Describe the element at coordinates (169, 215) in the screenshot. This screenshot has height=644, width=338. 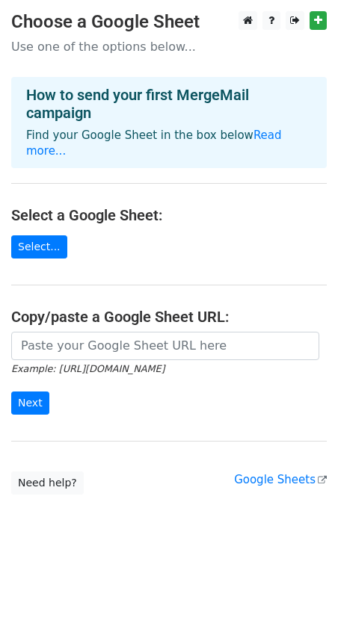
I see `h4: Select a Google Sheet:` at that location.